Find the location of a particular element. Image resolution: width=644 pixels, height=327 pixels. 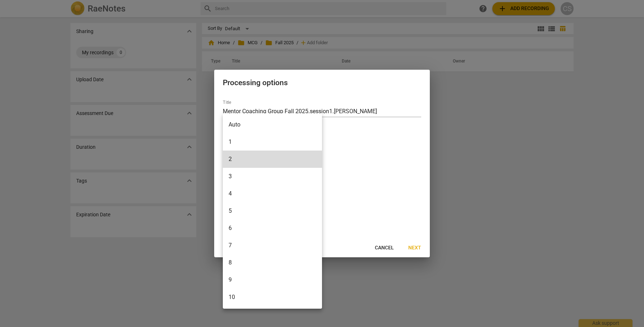

li: 8 is located at coordinates (272, 263).